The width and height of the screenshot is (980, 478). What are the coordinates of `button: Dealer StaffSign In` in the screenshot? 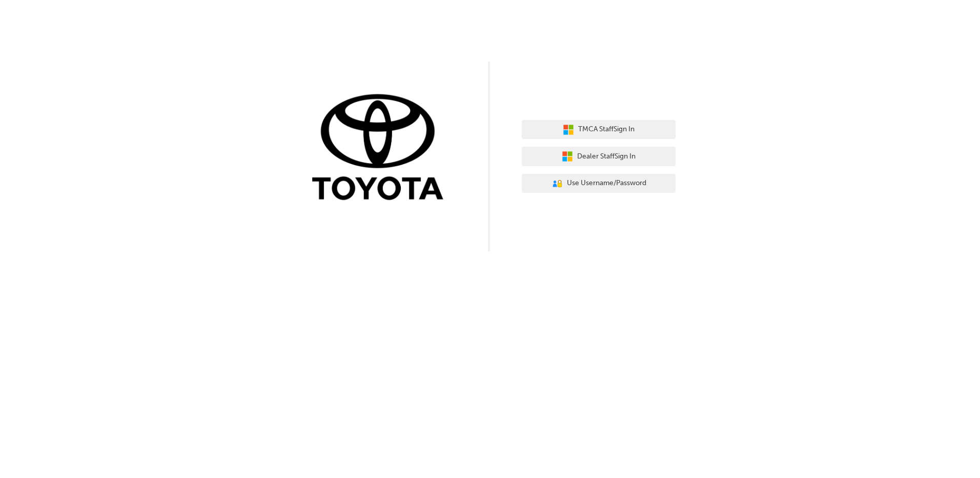 It's located at (598, 157).